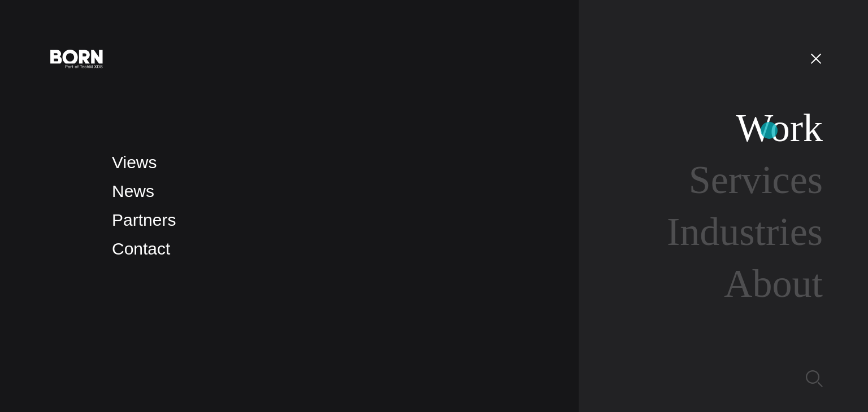 This screenshot has width=868, height=412. I want to click on a: News, so click(133, 191).